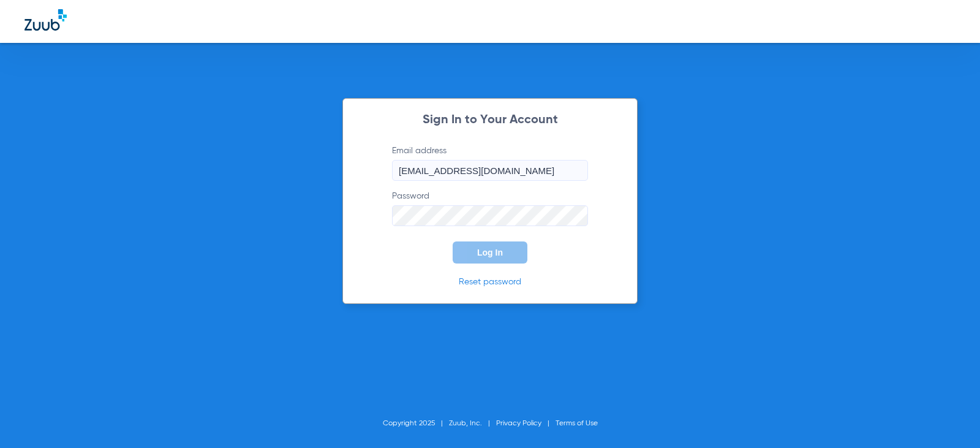 The height and width of the screenshot is (448, 980). What do you see at coordinates (490, 208) in the screenshot?
I see `label: Password` at bounding box center [490, 208].